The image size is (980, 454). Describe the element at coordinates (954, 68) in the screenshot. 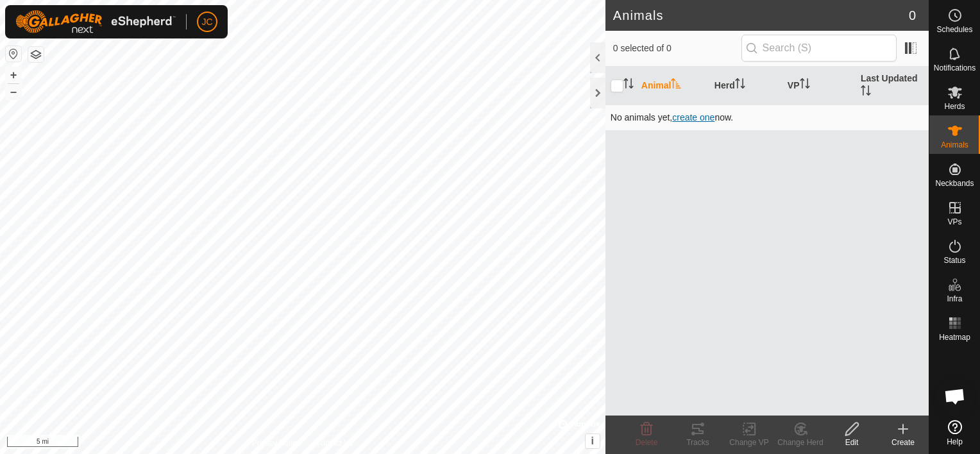

I see `span: Notifications` at that location.